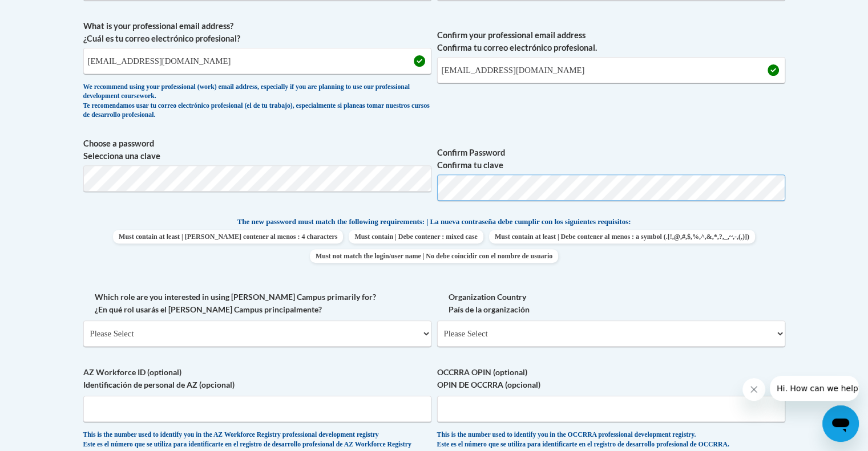 Image resolution: width=868 pixels, height=451 pixels. What do you see at coordinates (258, 102) in the screenshot?
I see `div: We recommend using your professional (work) email address, especially if you are planning to use ...` at bounding box center [258, 102].